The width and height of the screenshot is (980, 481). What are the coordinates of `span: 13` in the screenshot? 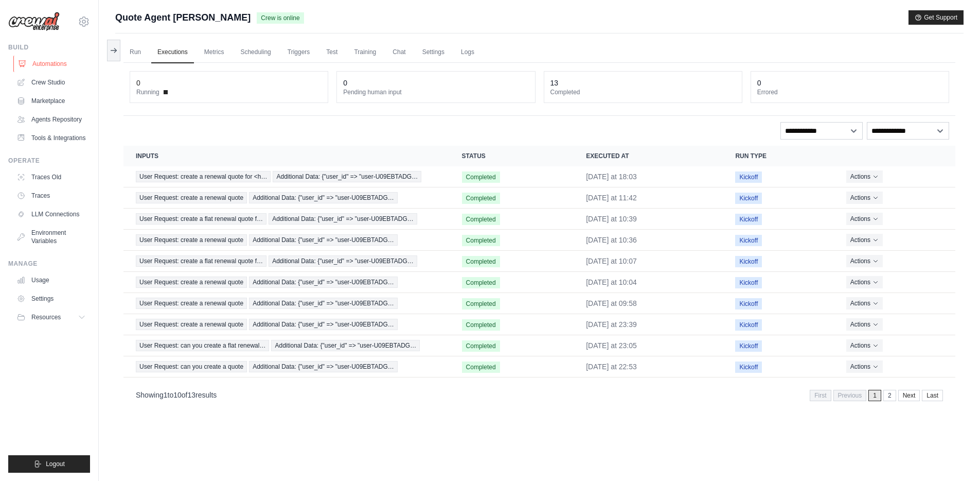 It's located at (191, 395).